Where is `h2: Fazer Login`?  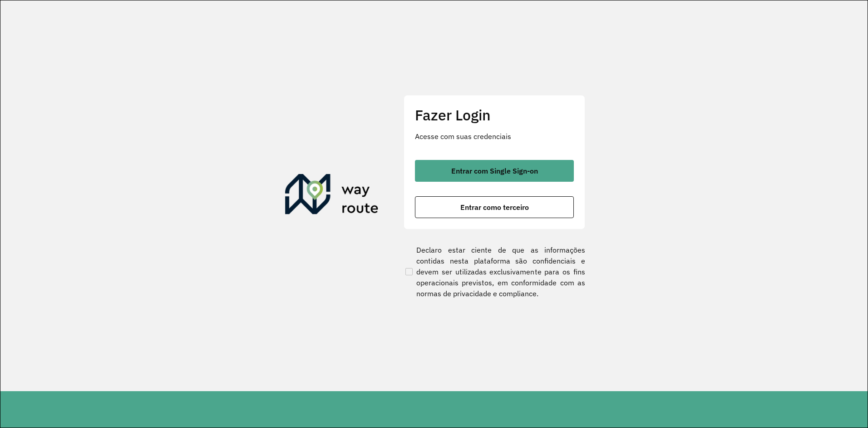
h2: Fazer Login is located at coordinates (494, 115).